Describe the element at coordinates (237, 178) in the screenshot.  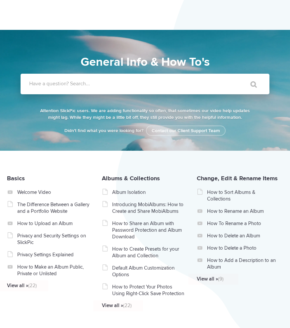
I see `a: Change, Edit & Rename Items` at that location.